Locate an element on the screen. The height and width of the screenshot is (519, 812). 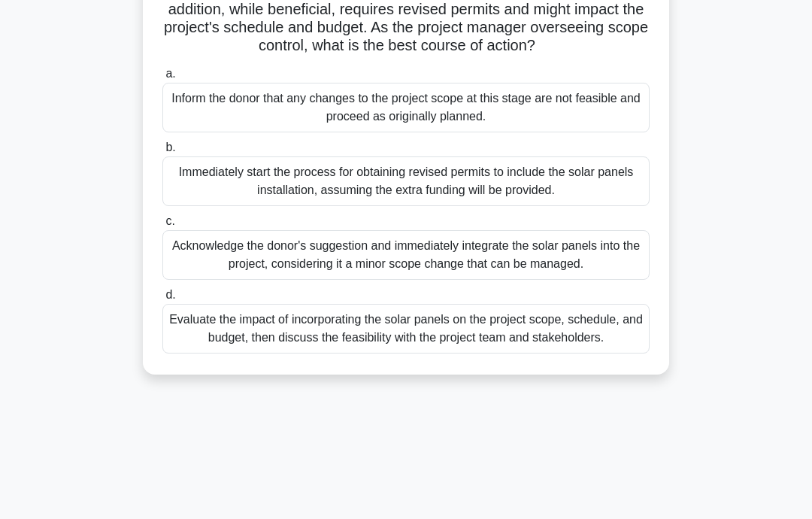
span: d. is located at coordinates (170, 294).